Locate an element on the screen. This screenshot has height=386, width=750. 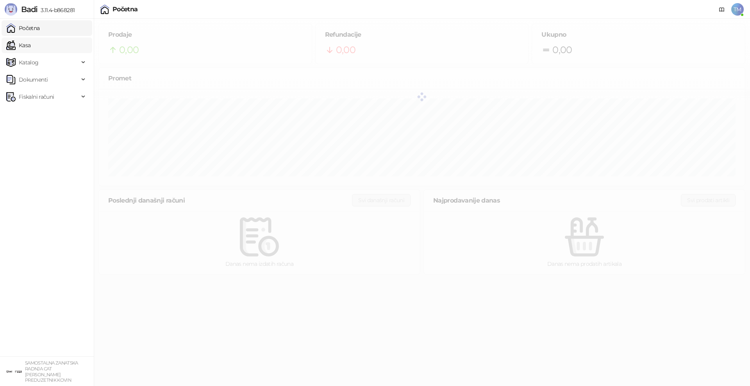
span: Badi is located at coordinates (29, 9).